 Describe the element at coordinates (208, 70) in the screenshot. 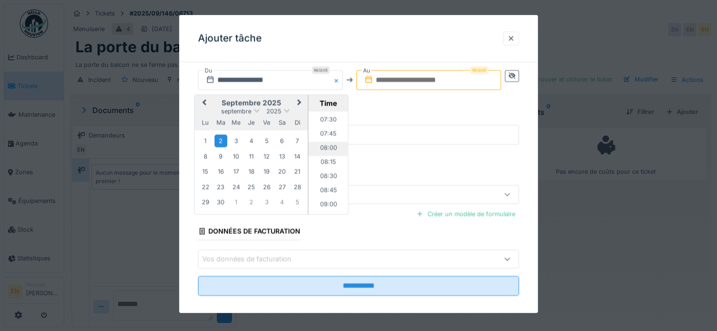

I see `label: Du` at that location.